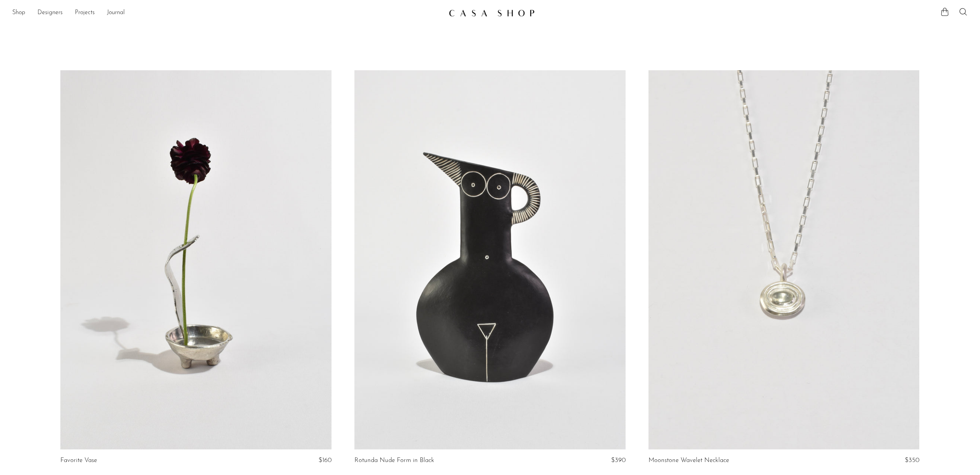 The width and height of the screenshot is (980, 475). I want to click on ul: NEW HEADER MENU, so click(227, 13).